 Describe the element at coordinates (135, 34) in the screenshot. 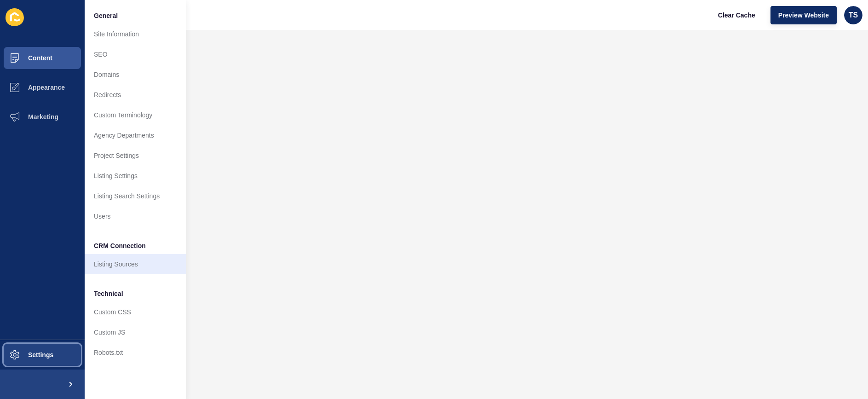

I see `a: Site Information` at that location.